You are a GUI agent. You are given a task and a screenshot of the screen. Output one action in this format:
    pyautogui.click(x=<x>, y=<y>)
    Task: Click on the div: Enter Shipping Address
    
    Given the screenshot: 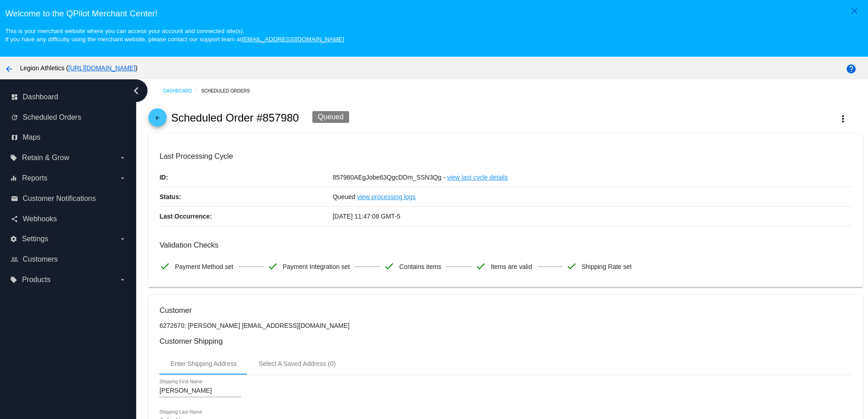 What is the action you would take?
    pyautogui.click(x=203, y=363)
    